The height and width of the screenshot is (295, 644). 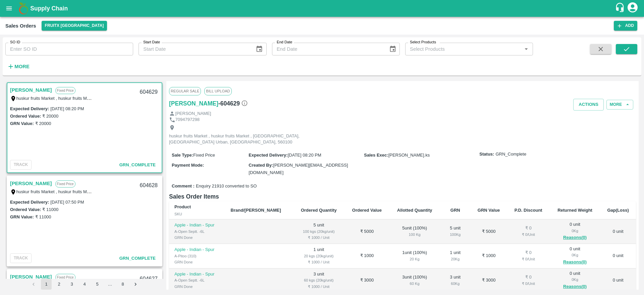 I want to click on div: 604627, so click(x=149, y=279).